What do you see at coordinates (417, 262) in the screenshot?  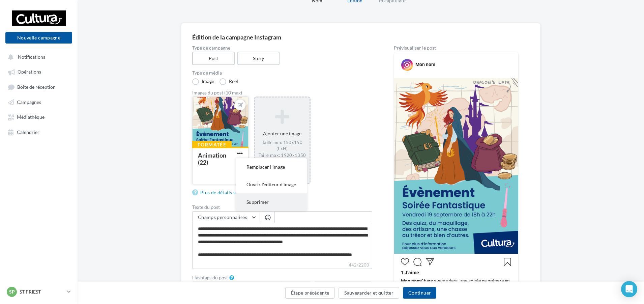 I see `svg: Commenter` at bounding box center [417, 262].